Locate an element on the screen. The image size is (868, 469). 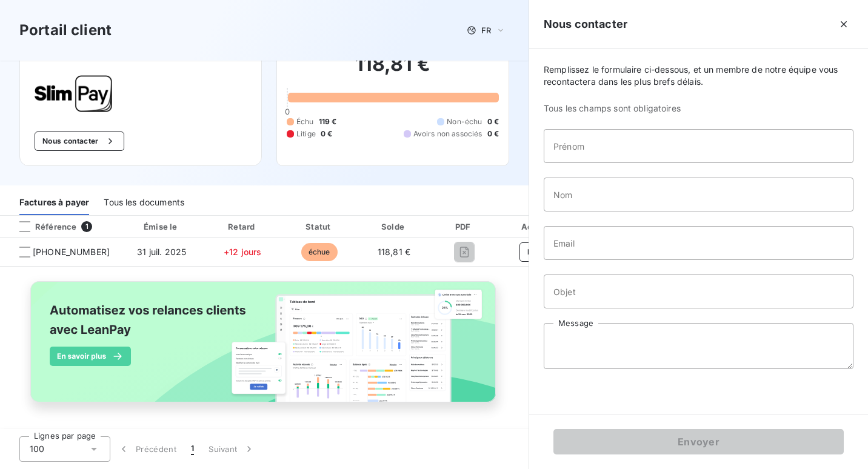
span: Non-échu is located at coordinates (464, 122).